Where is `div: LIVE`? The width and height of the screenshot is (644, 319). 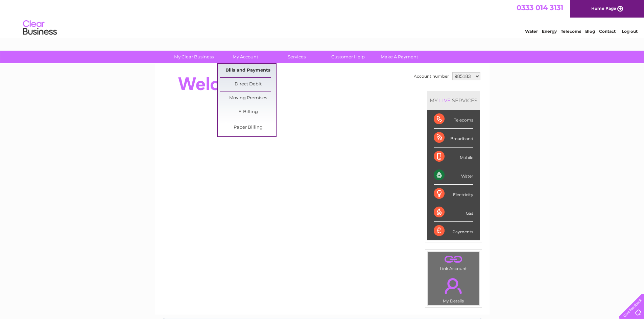 div: LIVE is located at coordinates (445, 100).